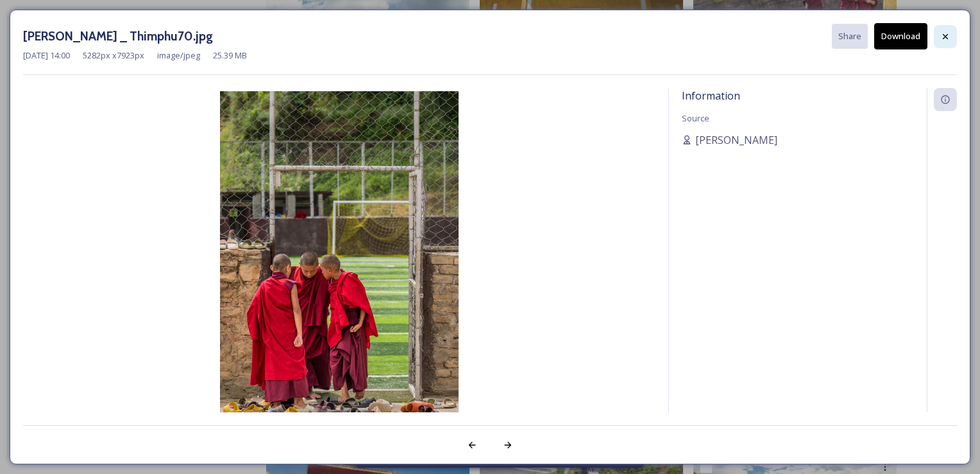  What do you see at coordinates (339, 270) in the screenshot?
I see `img: Marcus%2520Westberg%2520_%2520Thimphu70.jpg` at bounding box center [339, 270].